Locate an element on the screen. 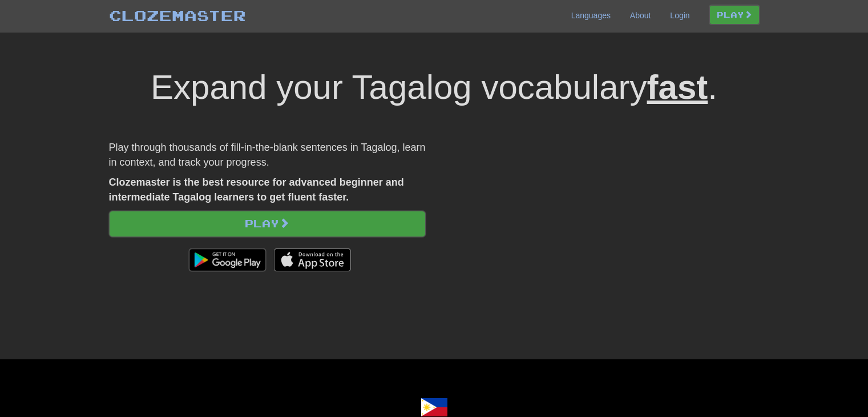 The height and width of the screenshot is (417, 868). h1: Expand your Tagalog vocabulary . is located at coordinates (434, 88).